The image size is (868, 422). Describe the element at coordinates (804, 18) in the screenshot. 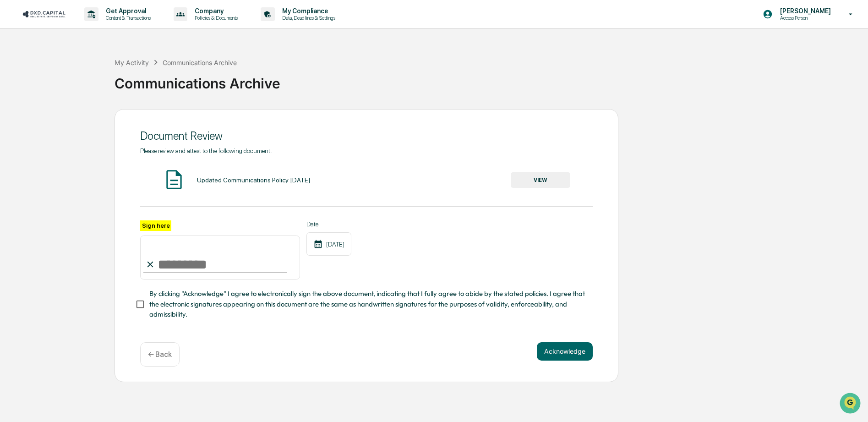

I see `p: Access Person` at that location.